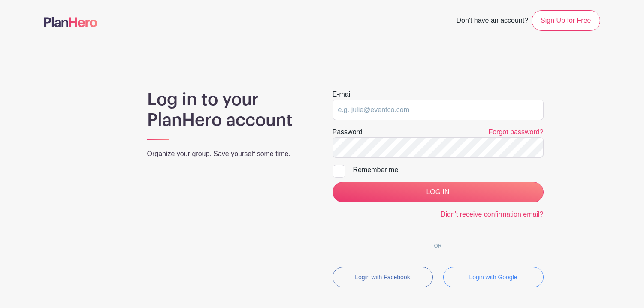 The height and width of the screenshot is (308, 644). I want to click on a: Sign Up for Free, so click(566, 21).